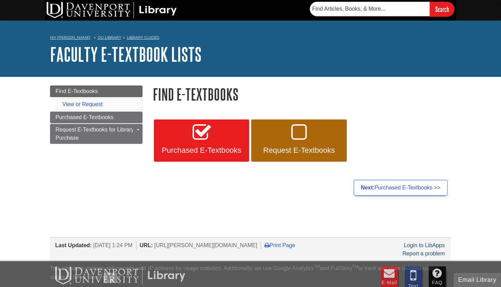 The width and height of the screenshot is (501, 287). Describe the element at coordinates (96, 115) in the screenshot. I see `div: Guide Page Menu` at that location.